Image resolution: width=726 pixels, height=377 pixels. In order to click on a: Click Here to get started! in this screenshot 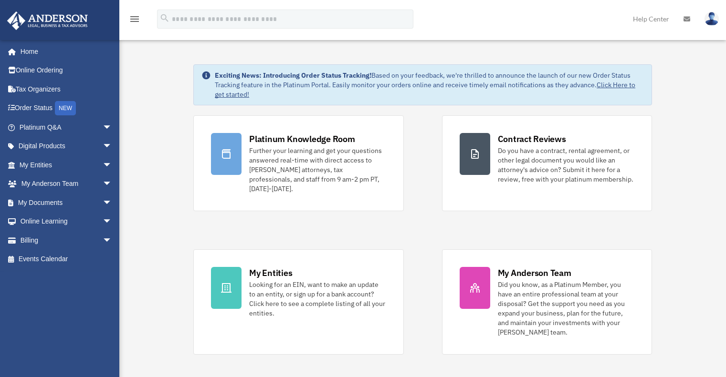, I will do `click(425, 90)`.